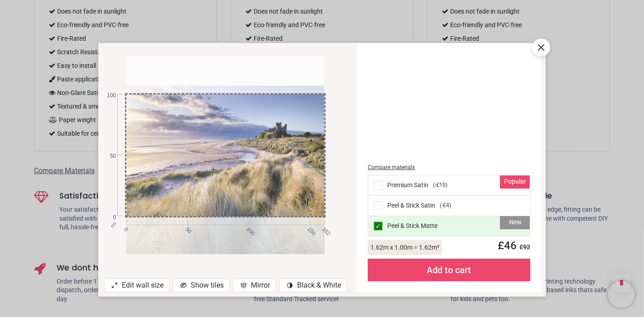 Image resolution: width=644 pixels, height=317 pixels. Describe the element at coordinates (255, 286) in the screenshot. I see `div: Mirror` at that location.